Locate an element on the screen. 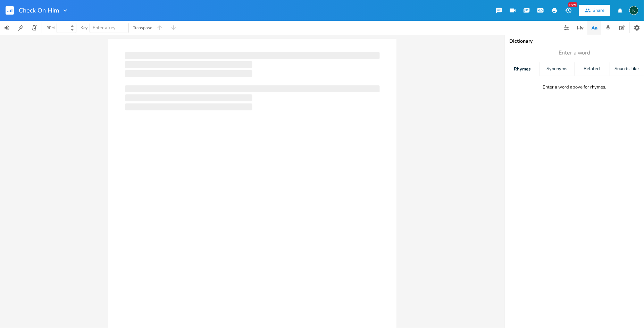  div: Transpose is located at coordinates (143, 28).